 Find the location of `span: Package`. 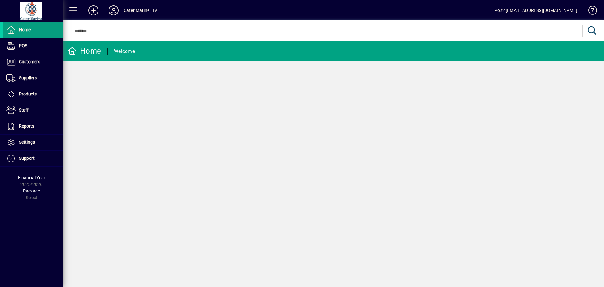

span: Package is located at coordinates (31, 191).